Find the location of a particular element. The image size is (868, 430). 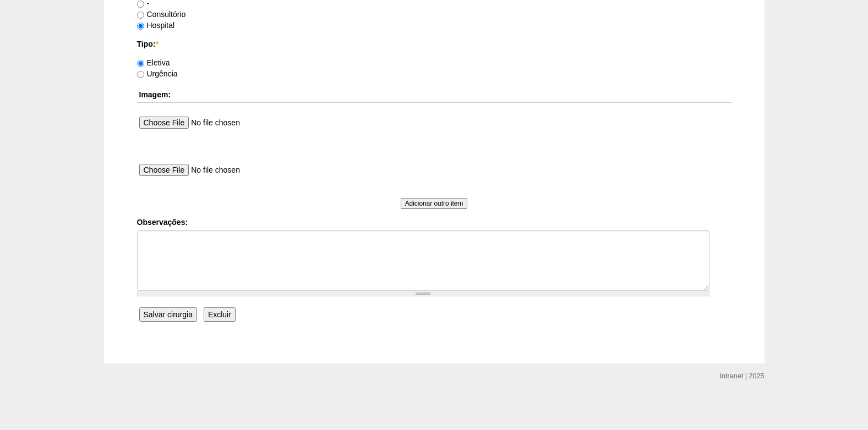

input: Urgência is located at coordinates (141, 74).